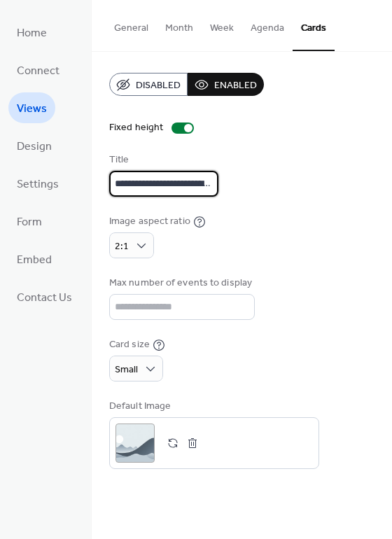 The image size is (392, 539). I want to click on div: Fixed height, so click(136, 127).